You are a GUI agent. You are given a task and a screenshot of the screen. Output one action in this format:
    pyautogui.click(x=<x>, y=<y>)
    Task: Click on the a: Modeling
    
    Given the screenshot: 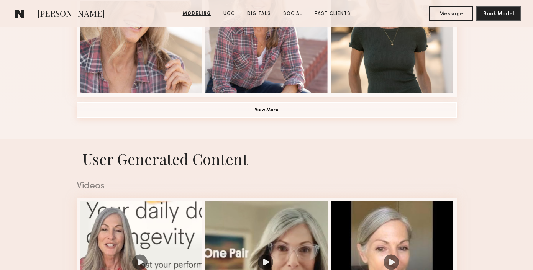 What is the action you would take?
    pyautogui.click(x=197, y=14)
    